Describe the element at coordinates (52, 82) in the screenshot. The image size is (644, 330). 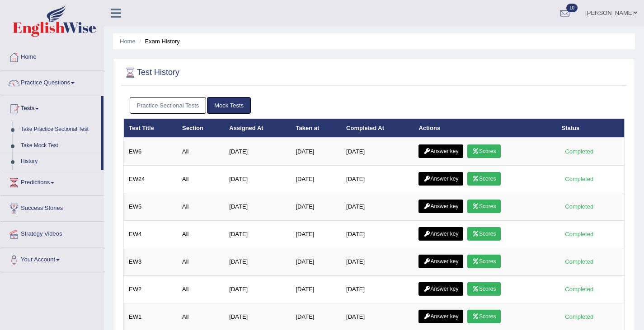
I see `a: Practice Questions` at that location.